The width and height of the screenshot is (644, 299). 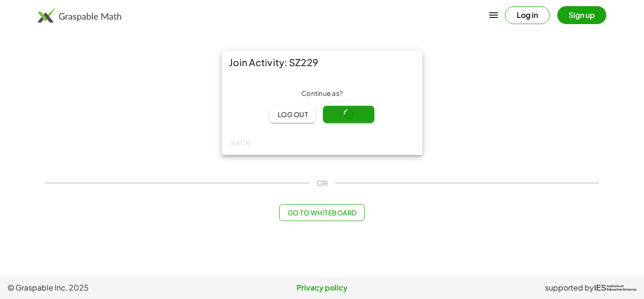 I want to click on div: Continue as ?, so click(x=322, y=94).